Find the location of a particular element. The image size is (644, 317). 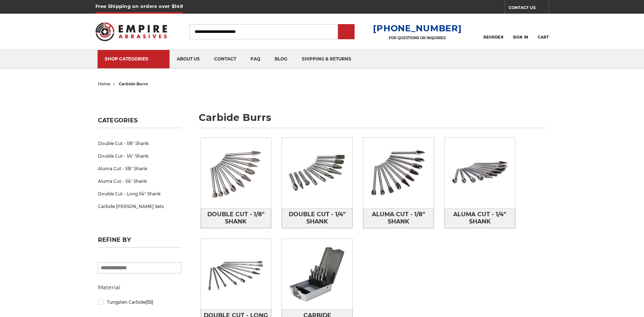

h5: Categories is located at coordinates (140, 122).